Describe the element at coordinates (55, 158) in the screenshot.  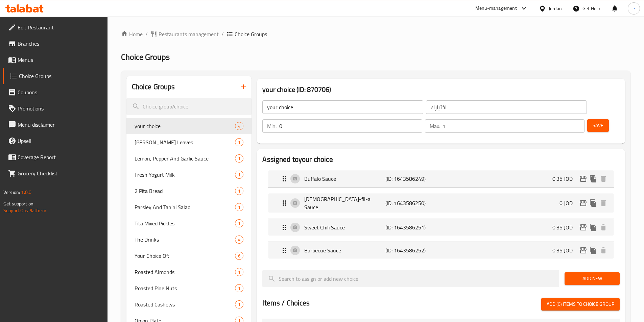
I see `a: Coverage Report` at that location.